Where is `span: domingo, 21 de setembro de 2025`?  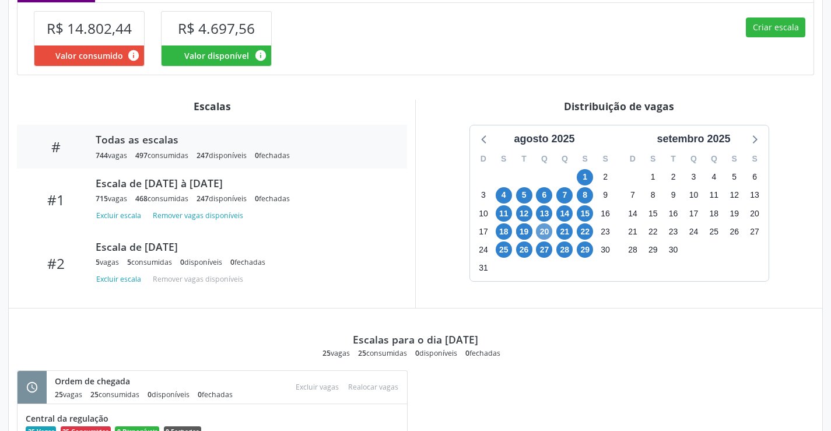
span: domingo, 21 de setembro de 2025 is located at coordinates (632, 231).